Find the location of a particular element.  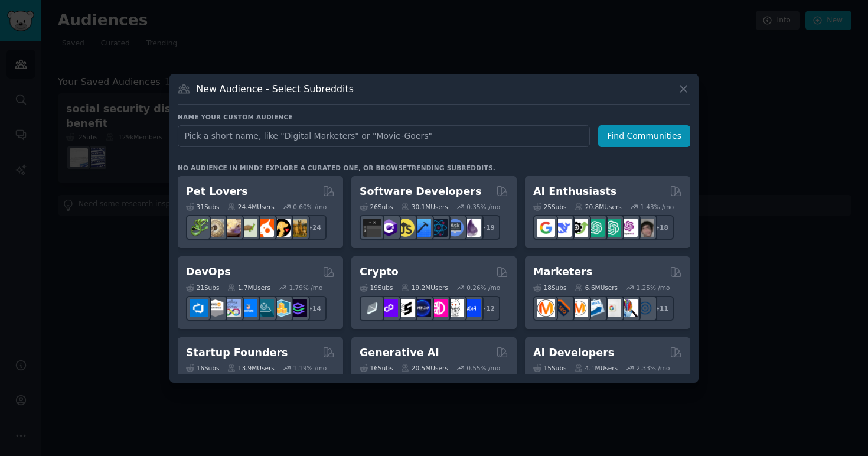

img: ArtificalIntelligence is located at coordinates (644, 227).